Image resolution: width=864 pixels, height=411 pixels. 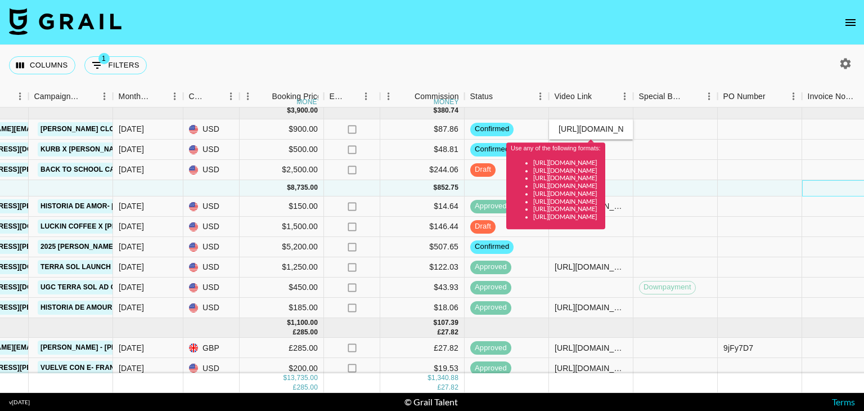 What do you see at coordinates (282, 287) in the screenshot?
I see `div: $450.00` at bounding box center [282, 287].